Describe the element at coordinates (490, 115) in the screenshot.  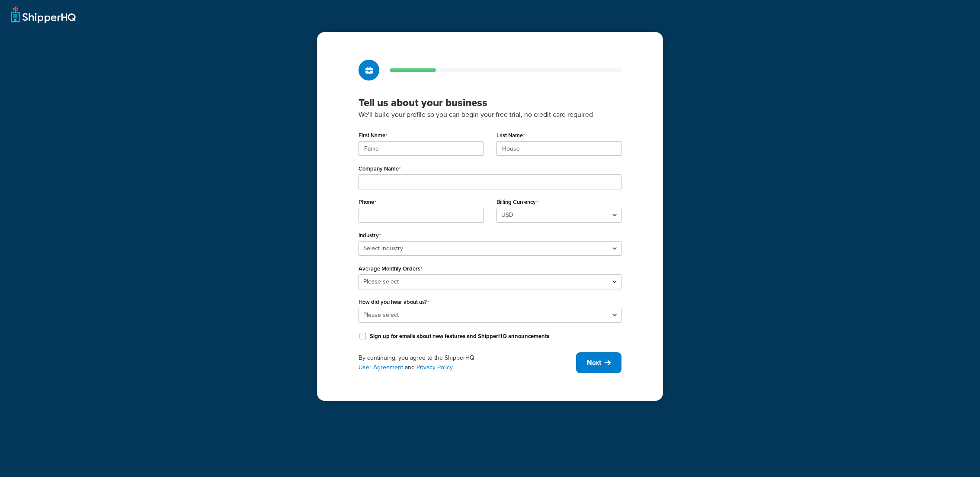
I see `p: We'll build your profile so you can begin your free trial, no credit card required` at that location.